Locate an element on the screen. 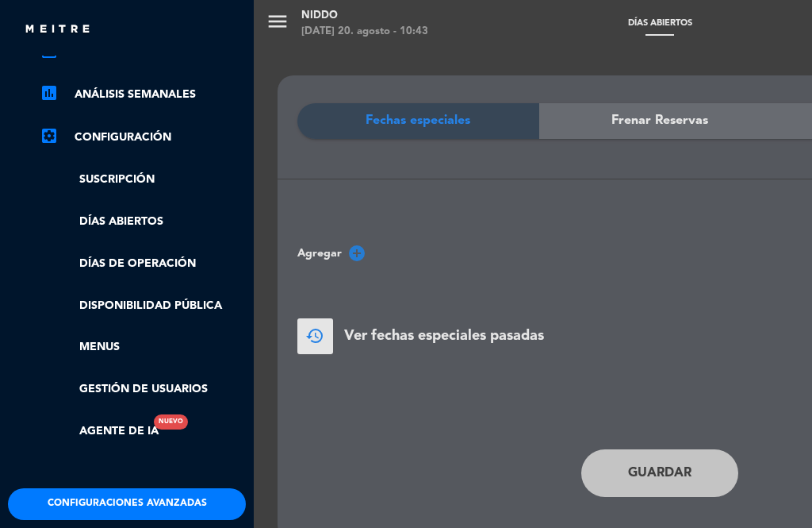 This screenshot has width=812, height=528. a: Gestión de usuarios is located at coordinates (143, 389).